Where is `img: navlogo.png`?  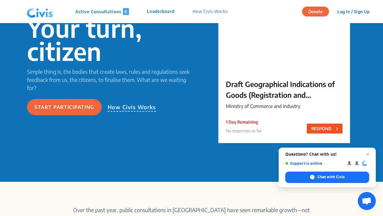
img: navlogo.png is located at coordinates (40, 12).